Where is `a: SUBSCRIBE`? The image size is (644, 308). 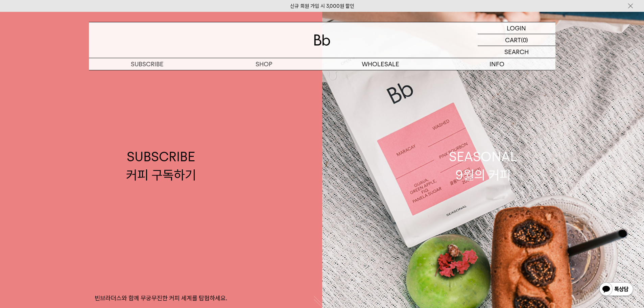 a: SUBSCRIBE is located at coordinates (147, 64).